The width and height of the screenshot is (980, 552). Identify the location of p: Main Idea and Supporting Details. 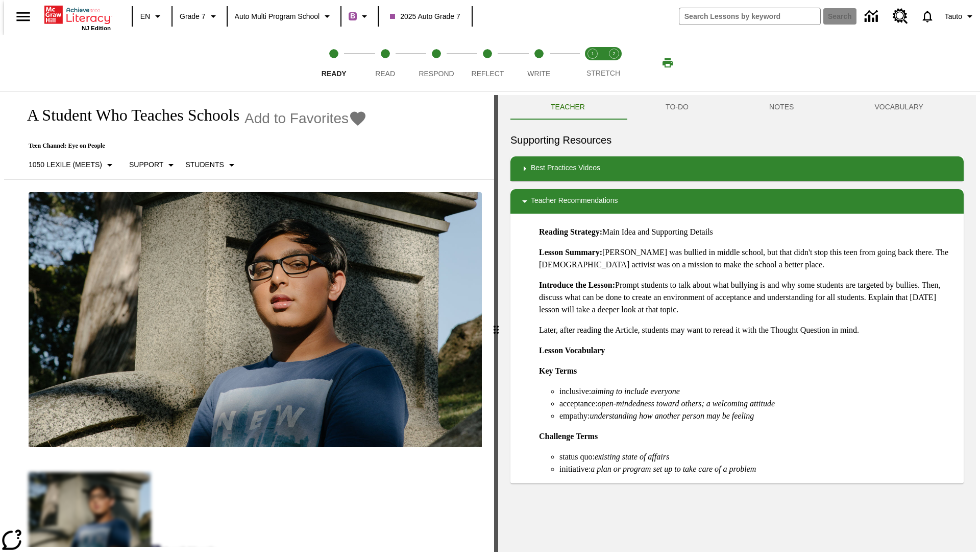
(748, 232).